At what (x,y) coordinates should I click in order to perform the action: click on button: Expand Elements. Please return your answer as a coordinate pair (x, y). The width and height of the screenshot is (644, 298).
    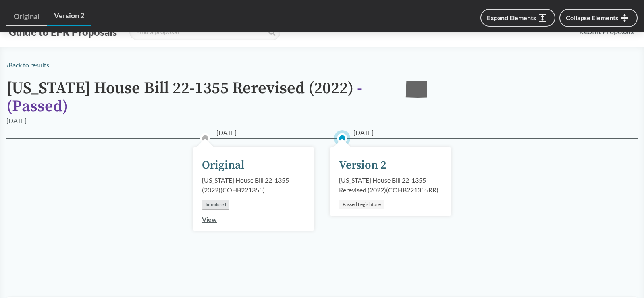
    Looking at the image, I should click on (518, 18).